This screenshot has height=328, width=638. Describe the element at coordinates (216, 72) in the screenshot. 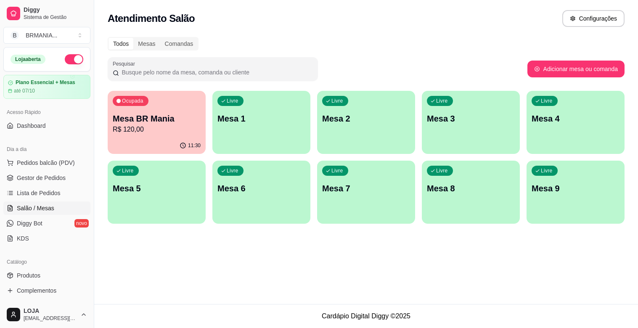

I see `input: Pesquisar` at that location.